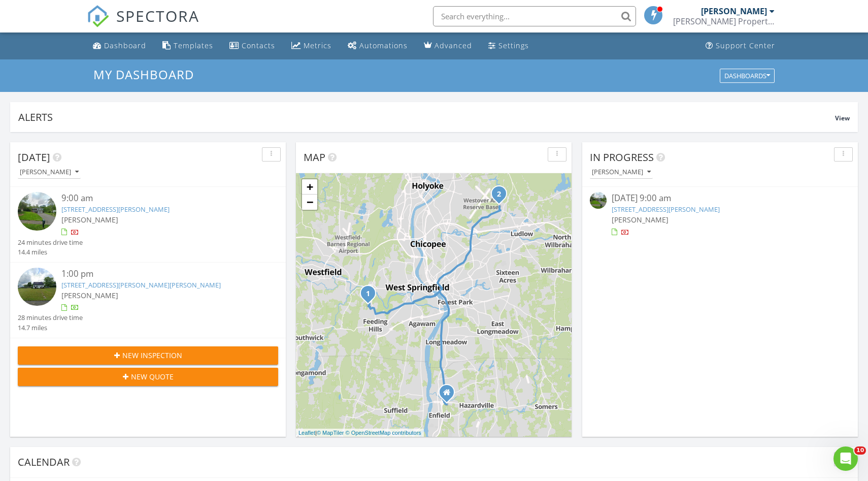 The height and width of the screenshot is (481, 868). What do you see at coordinates (98, 16) in the screenshot?
I see `img: The Best Home Inspection Software - Spectora` at bounding box center [98, 16].